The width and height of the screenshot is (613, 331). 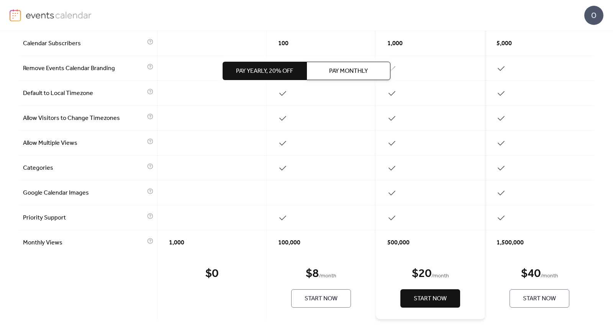 What do you see at coordinates (59, 15) in the screenshot?
I see `img: logo-type` at bounding box center [59, 15].